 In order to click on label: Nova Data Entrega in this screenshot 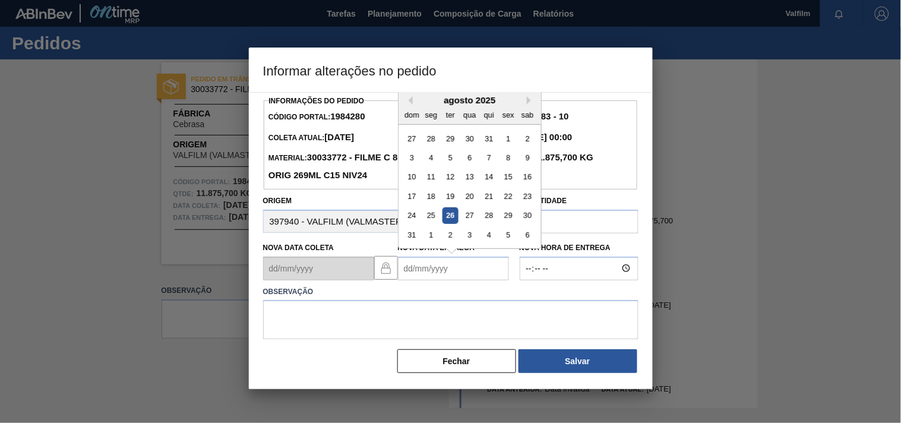, I will do `click(436, 248)`.